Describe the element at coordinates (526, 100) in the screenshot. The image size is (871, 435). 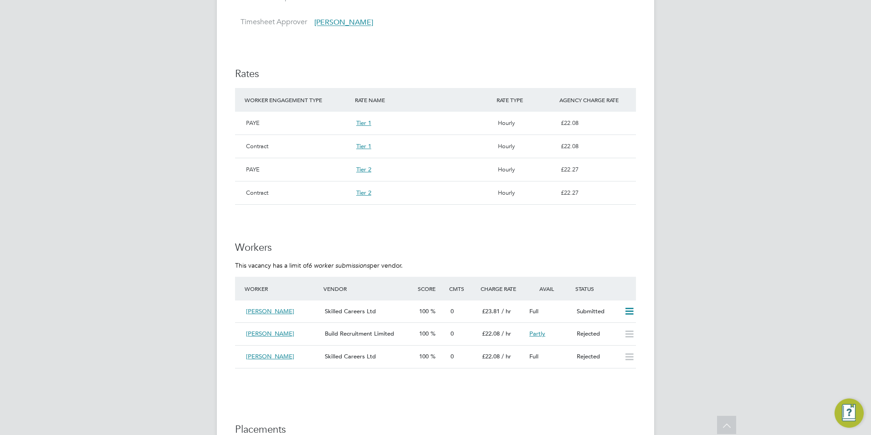
I see `div: RATE TYPE` at that location.